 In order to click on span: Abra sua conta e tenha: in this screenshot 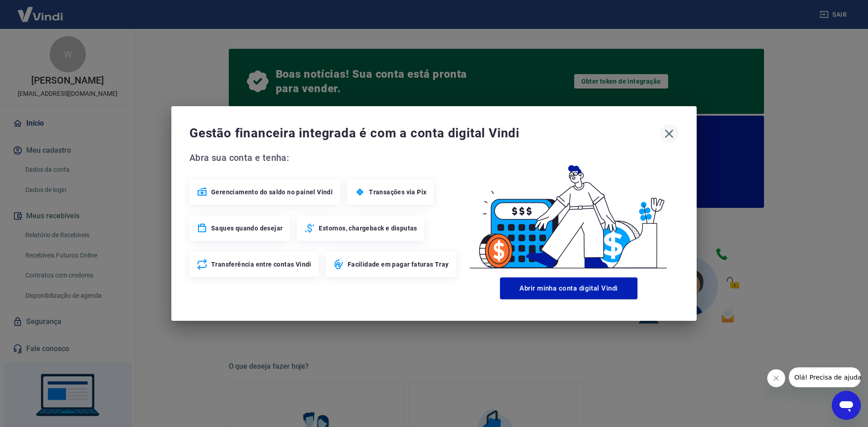, I will do `click(324, 158)`.